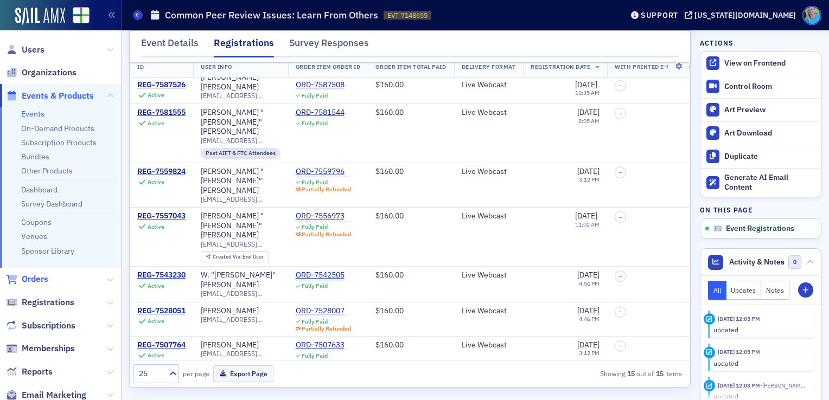 Image resolution: width=829 pixels, height=400 pixels. Describe the element at coordinates (35, 279) in the screenshot. I see `span: Orders` at that location.